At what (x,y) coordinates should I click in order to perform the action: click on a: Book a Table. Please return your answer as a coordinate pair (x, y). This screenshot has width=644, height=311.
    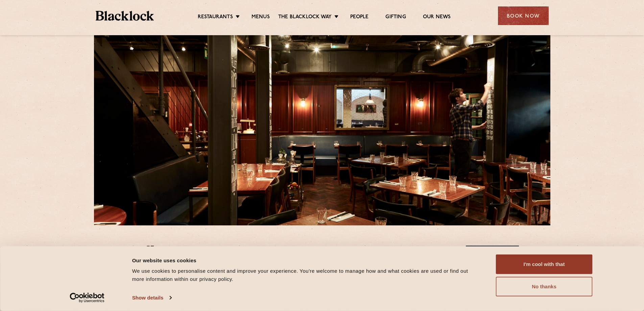
    Looking at the image, I should click on (492, 255).